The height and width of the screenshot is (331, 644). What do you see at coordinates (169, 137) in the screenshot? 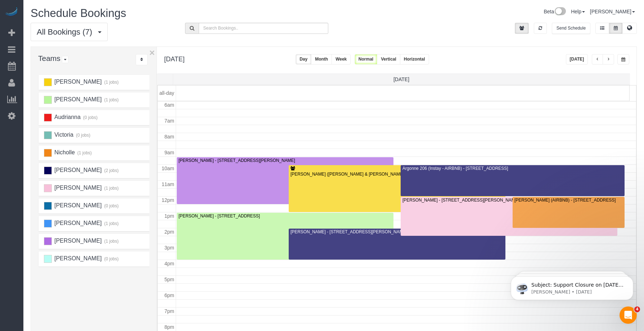
I see `span: 8am` at bounding box center [169, 137].